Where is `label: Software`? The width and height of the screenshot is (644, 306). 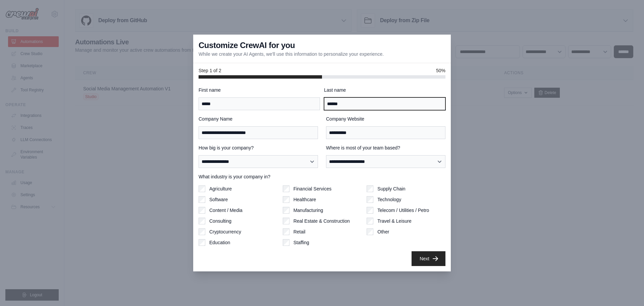
label: Software is located at coordinates (219, 200).